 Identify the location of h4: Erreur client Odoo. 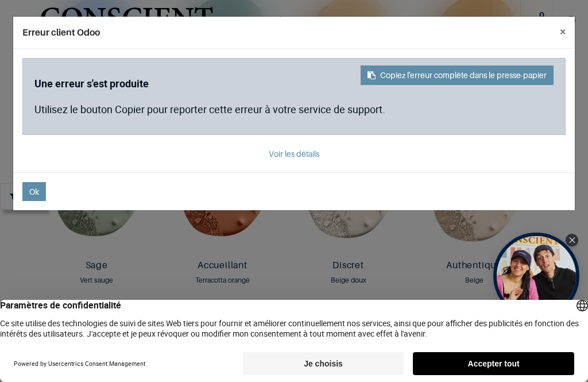
(64, 32).